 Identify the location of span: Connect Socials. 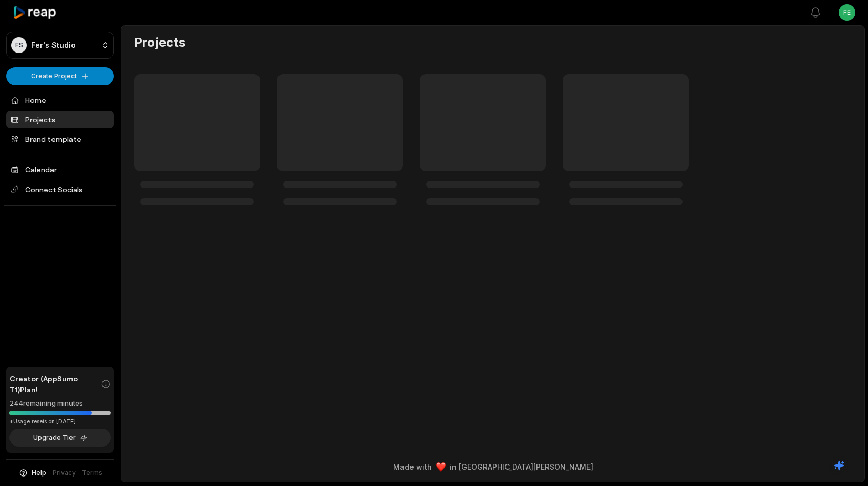
(60, 190).